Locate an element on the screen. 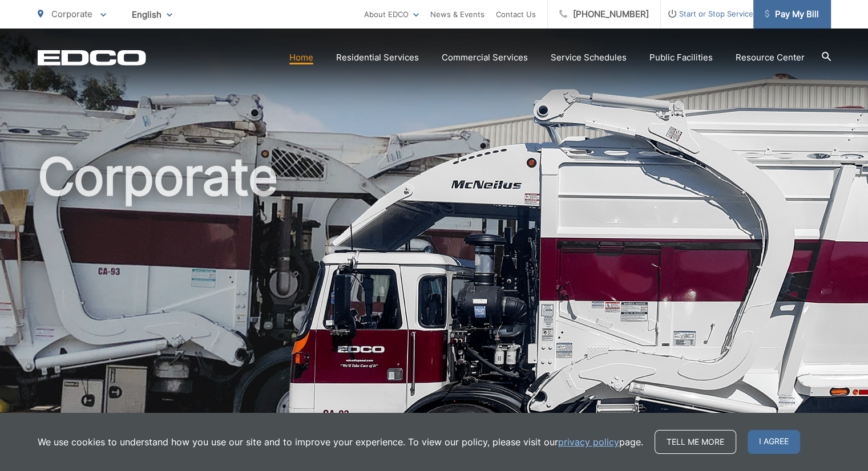 The width and height of the screenshot is (868, 471). span: I agree is located at coordinates (774, 443).